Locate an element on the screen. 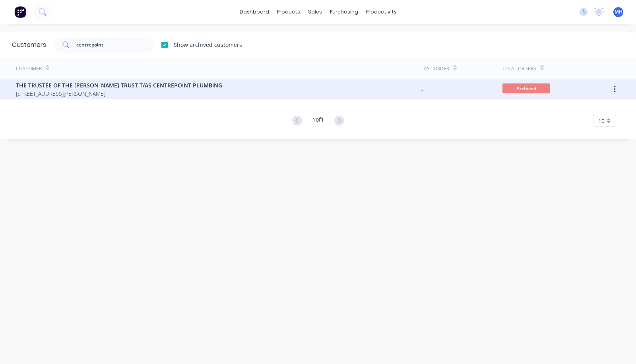  a: dashboard is located at coordinates (254, 12).